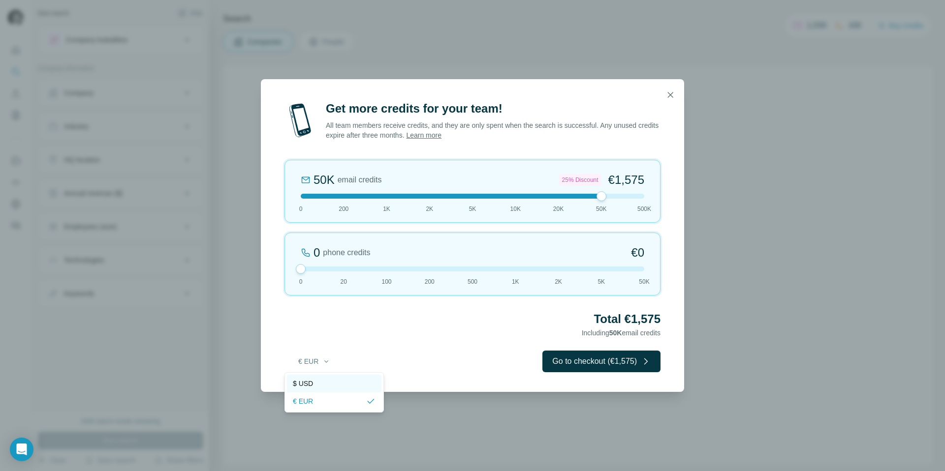 Image resolution: width=945 pixels, height=471 pixels. Describe the element at coordinates (346, 253) in the screenshot. I see `span: phone credits` at that location.